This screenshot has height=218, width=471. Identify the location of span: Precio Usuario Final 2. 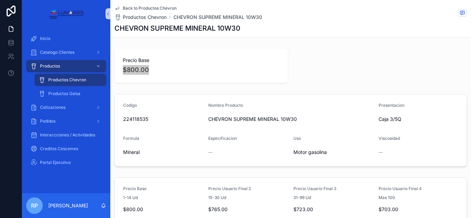
(230, 189).